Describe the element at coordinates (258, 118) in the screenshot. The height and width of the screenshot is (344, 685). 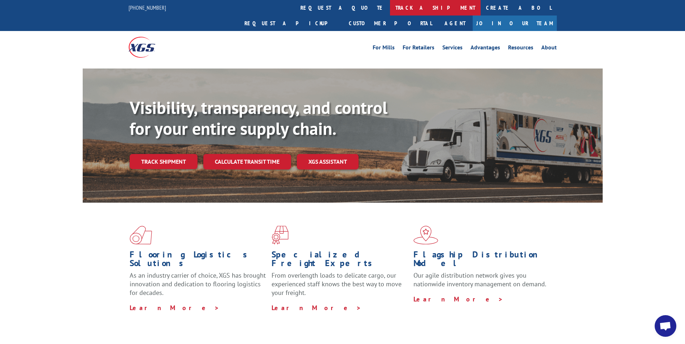
I see `b: Visibility, transparency, and control for your entire supply chain.` at that location.